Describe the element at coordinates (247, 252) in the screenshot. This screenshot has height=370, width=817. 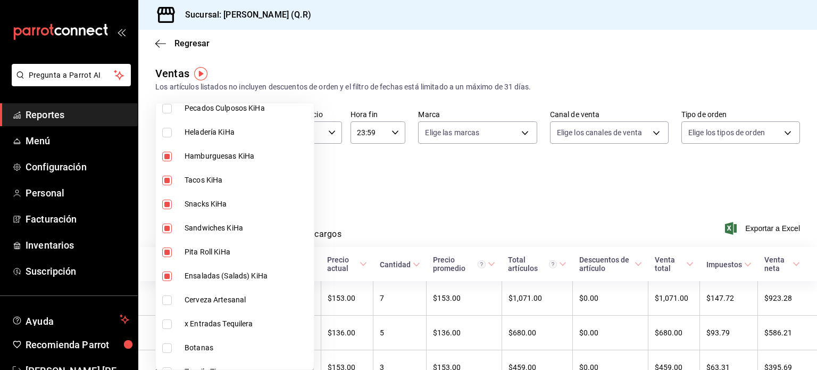
I see `span: Pita Roll KiHa` at that location.